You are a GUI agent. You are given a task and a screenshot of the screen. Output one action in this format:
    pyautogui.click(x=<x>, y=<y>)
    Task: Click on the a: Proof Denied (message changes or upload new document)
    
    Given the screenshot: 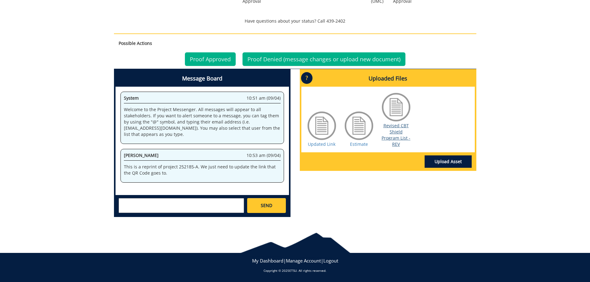 What is the action you would take?
    pyautogui.click(x=324, y=59)
    